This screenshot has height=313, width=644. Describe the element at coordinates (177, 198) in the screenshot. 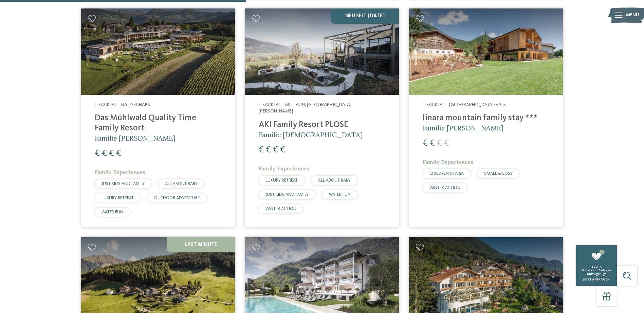

I see `span: OUTDOOR ADVENTURE` at that location.